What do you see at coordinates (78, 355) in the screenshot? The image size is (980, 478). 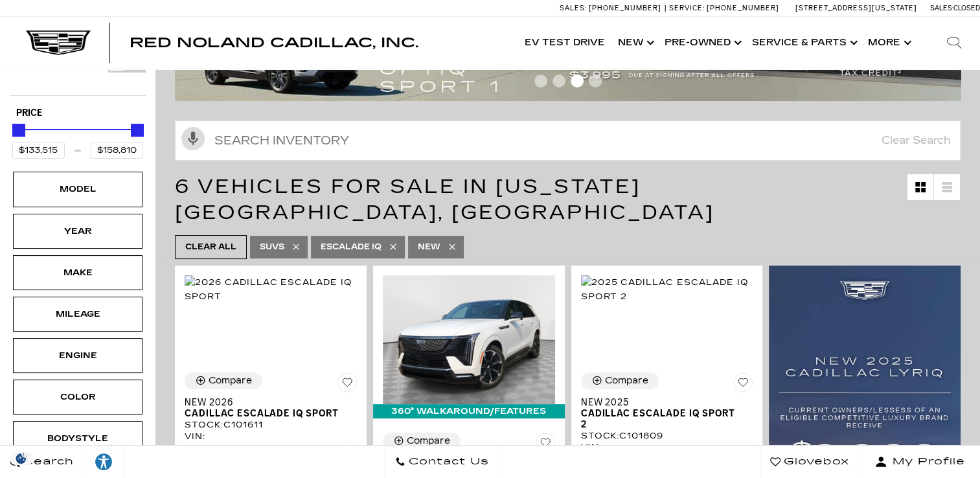 I see `div: Engine` at bounding box center [78, 355].